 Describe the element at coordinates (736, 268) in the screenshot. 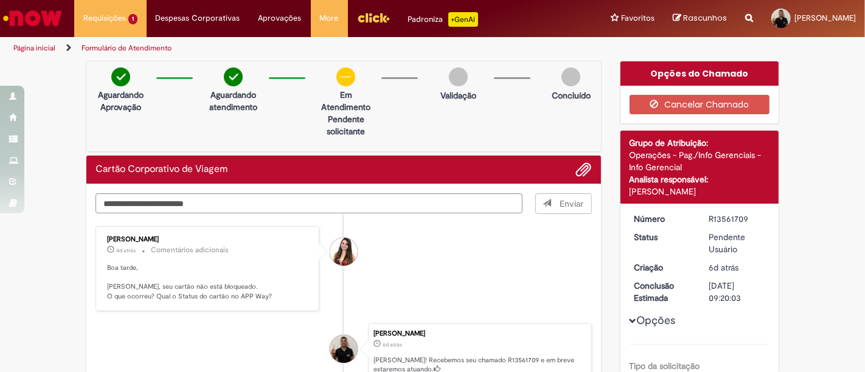

I see `div: 24/09/2025 09:20:00` at that location.